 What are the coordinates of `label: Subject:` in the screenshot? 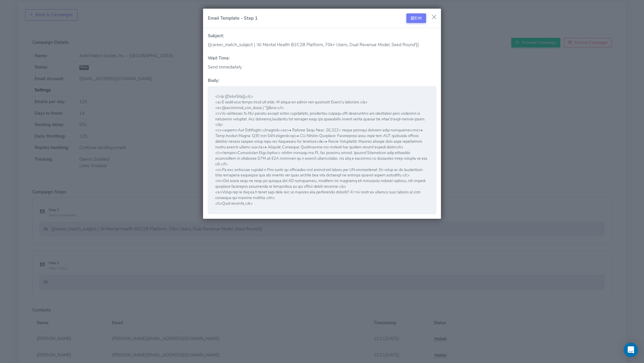 It's located at (216, 36).